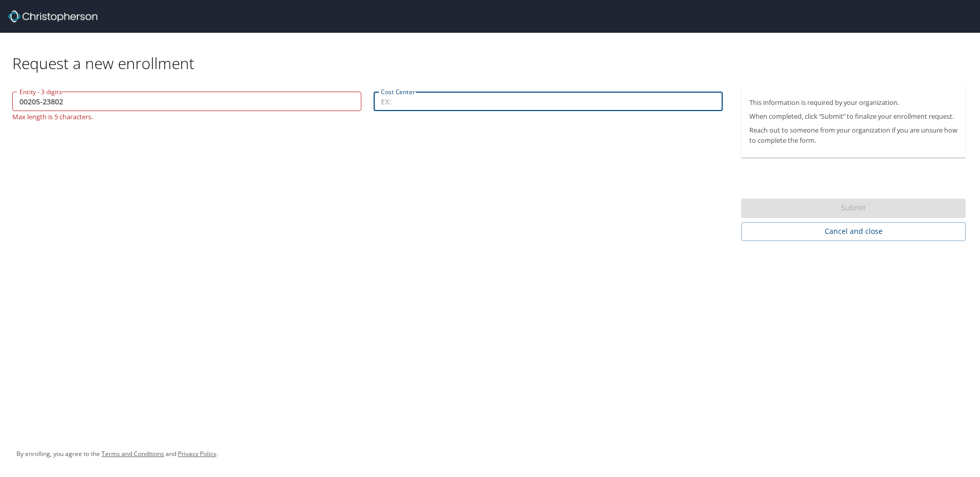 The width and height of the screenshot is (980, 477). Describe the element at coordinates (853, 231) in the screenshot. I see `span: Cancel and close` at that location.